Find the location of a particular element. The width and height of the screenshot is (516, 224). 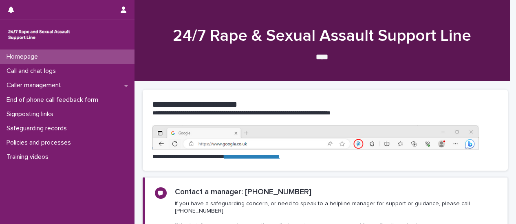

p: Policies and processes is located at coordinates (40, 143).